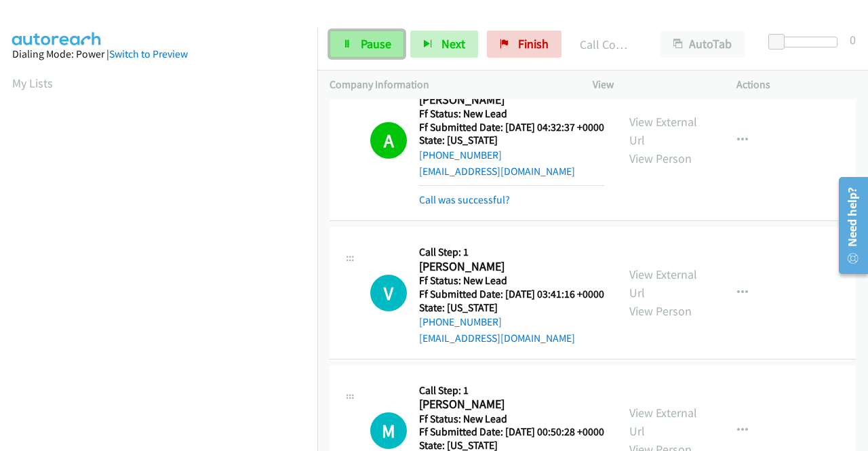  Describe the element at coordinates (852, 40) in the screenshot. I see `div: 0` at that location.